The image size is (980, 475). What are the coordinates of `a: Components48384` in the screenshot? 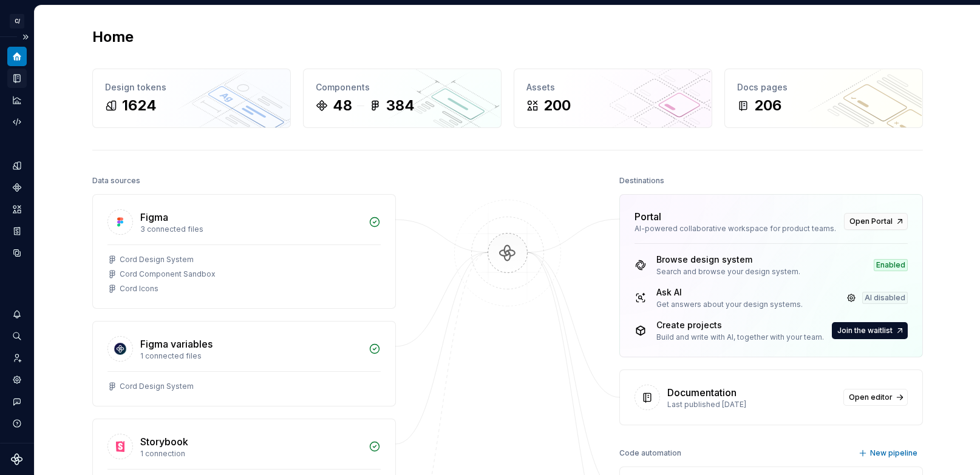 It's located at (402, 98).